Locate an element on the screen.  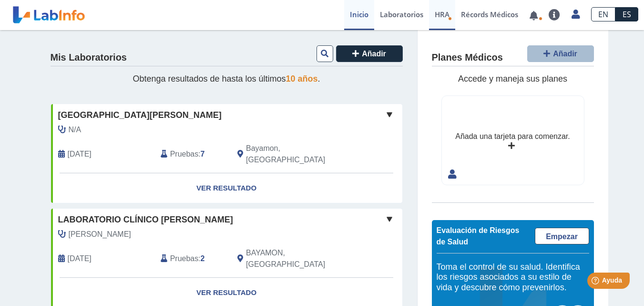
h4: Planes Médicos is located at coordinates (467, 58).